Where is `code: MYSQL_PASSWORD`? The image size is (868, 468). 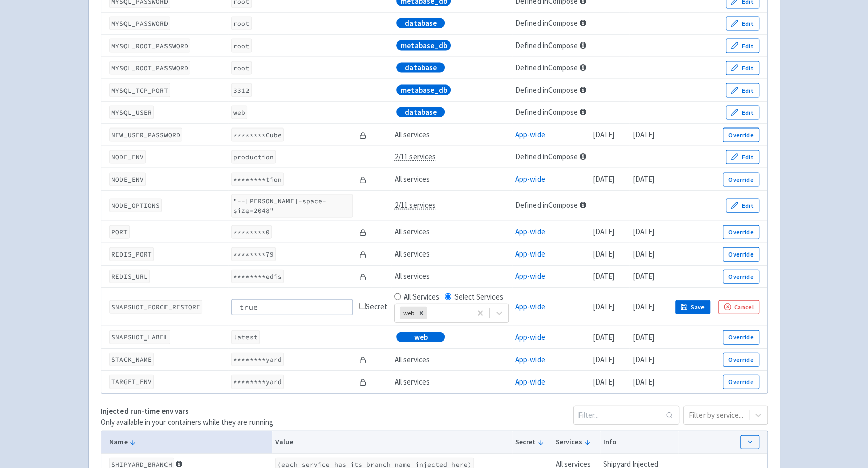 code: MYSQL_PASSWORD is located at coordinates (140, 23).